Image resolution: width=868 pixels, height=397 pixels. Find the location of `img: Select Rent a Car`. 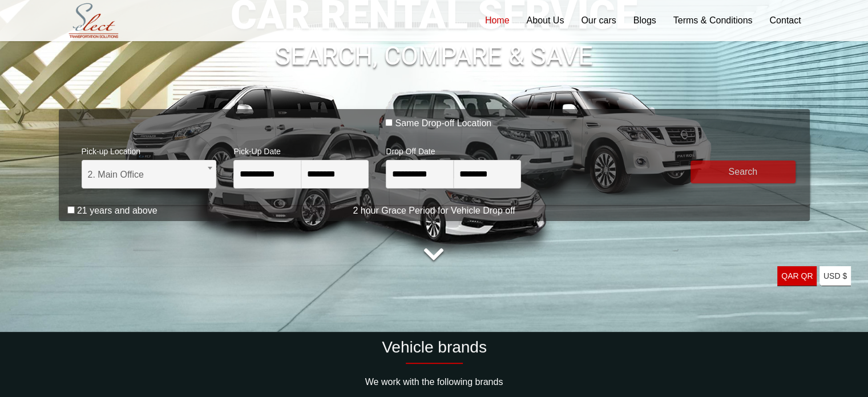

img: Select Rent a Car is located at coordinates (94, 20).